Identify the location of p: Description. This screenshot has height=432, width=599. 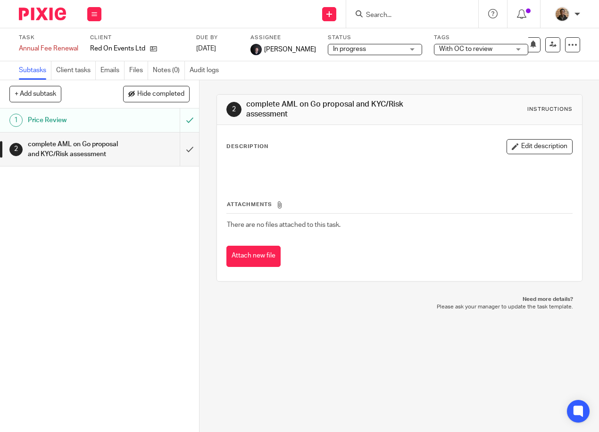
(247, 147).